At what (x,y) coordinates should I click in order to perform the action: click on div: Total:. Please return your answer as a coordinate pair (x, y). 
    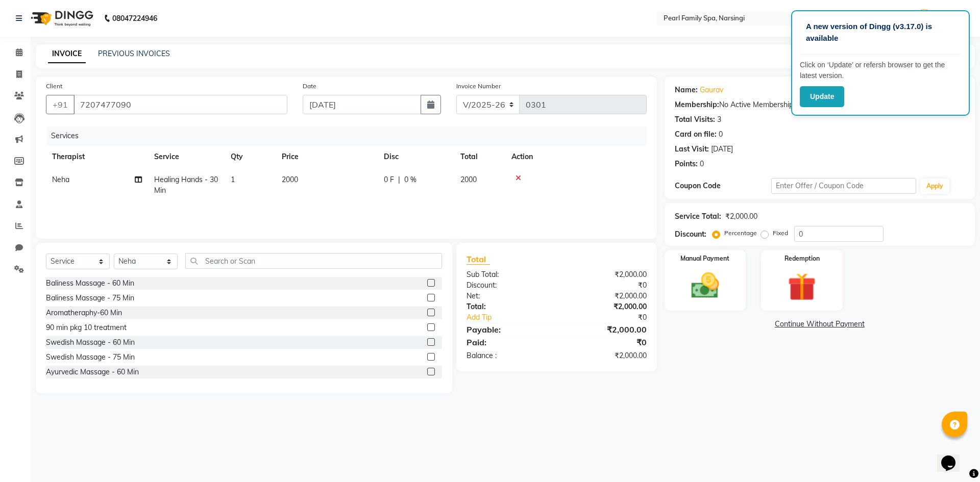
    Looking at the image, I should click on (507, 307).